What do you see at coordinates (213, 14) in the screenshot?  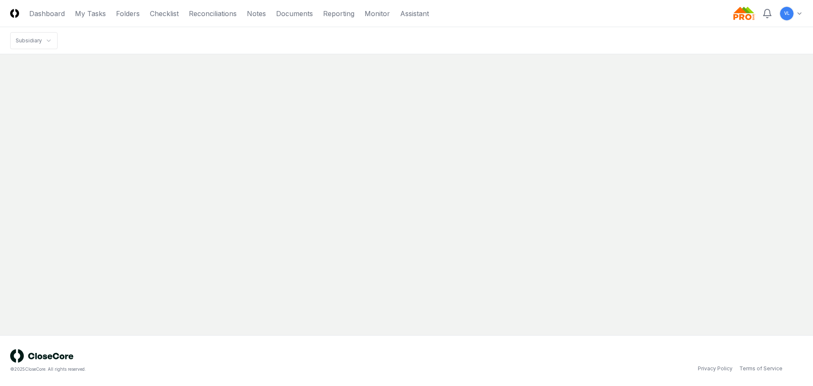 I see `a: Reconciliations` at bounding box center [213, 14].